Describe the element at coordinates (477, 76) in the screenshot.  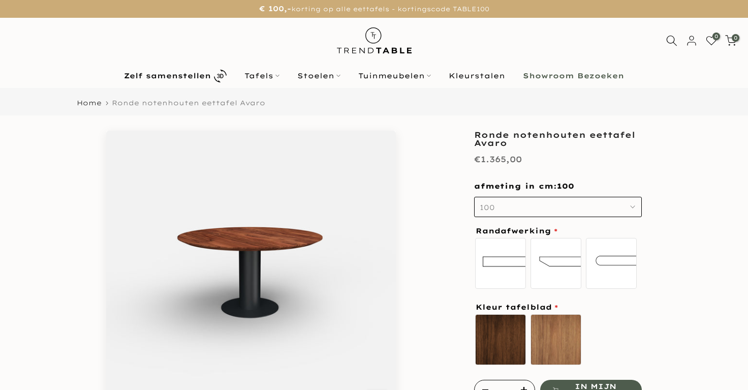
I see `a: Kleurstalen` at that location.